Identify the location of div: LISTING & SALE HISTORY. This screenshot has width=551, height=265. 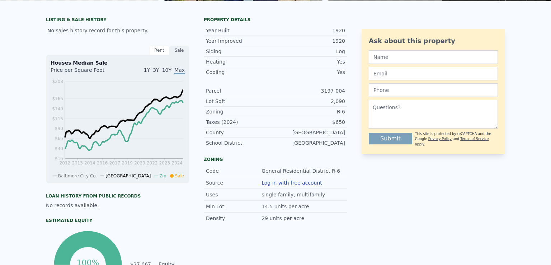
(118, 20).